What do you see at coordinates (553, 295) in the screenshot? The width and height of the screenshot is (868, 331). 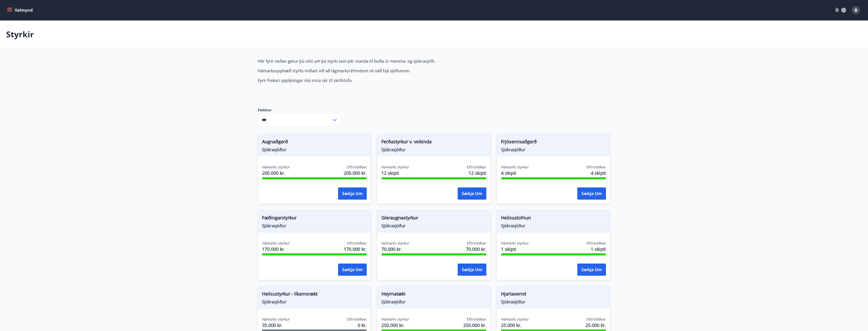 I see `span: Hjartavernd` at bounding box center [553, 295].